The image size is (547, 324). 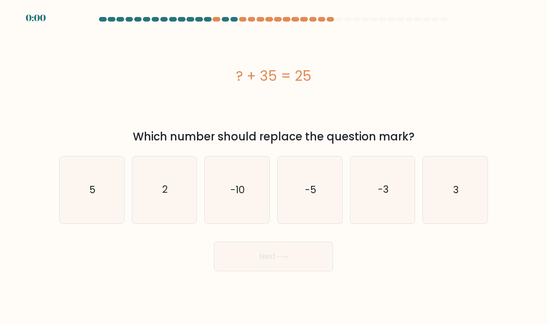 I want to click on text: -5, so click(x=311, y=189).